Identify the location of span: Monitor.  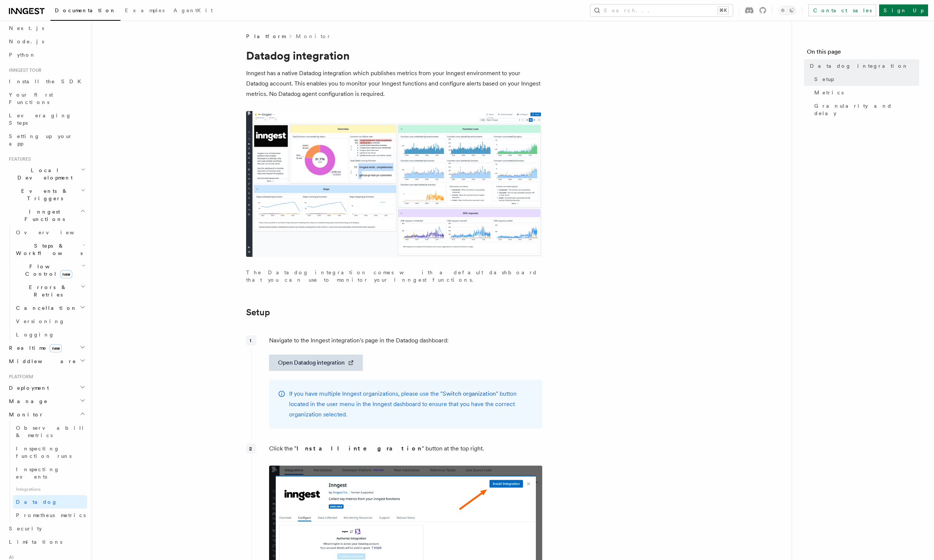
(25, 415).